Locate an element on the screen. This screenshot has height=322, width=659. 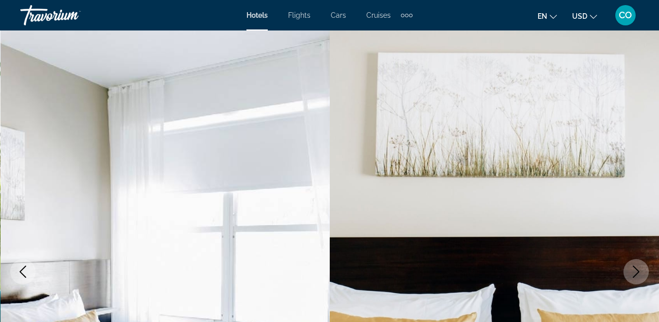
button: Previous image is located at coordinates (23, 272).